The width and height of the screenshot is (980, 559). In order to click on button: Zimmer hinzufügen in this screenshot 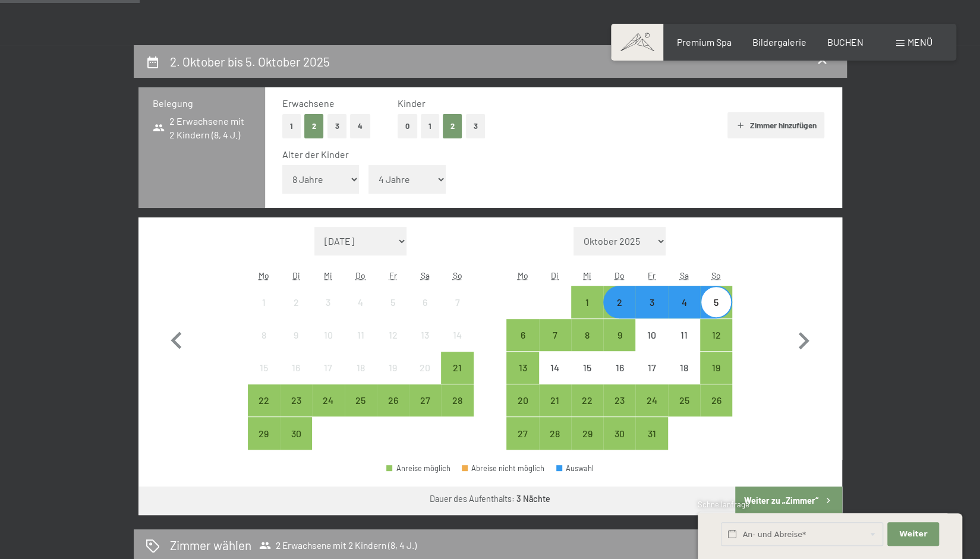, I will do `click(776, 126)`.